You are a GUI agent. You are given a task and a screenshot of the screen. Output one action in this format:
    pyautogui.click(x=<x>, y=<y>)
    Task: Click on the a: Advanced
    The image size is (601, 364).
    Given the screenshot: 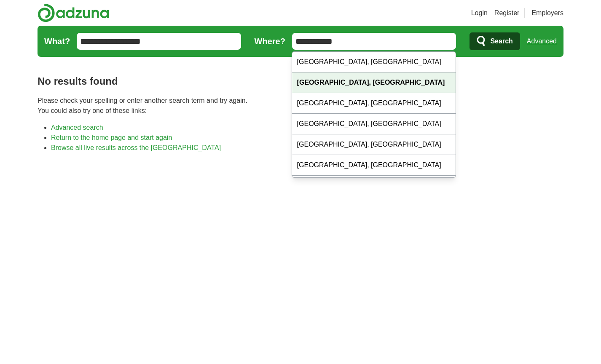 What is the action you would take?
    pyautogui.click(x=541, y=41)
    